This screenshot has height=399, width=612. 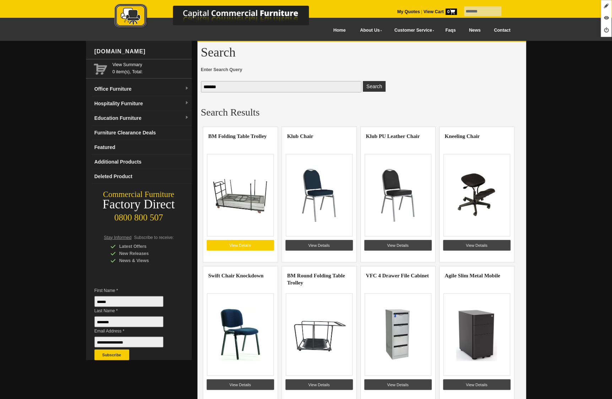 I want to click on a: Klub Chair, so click(x=300, y=136).